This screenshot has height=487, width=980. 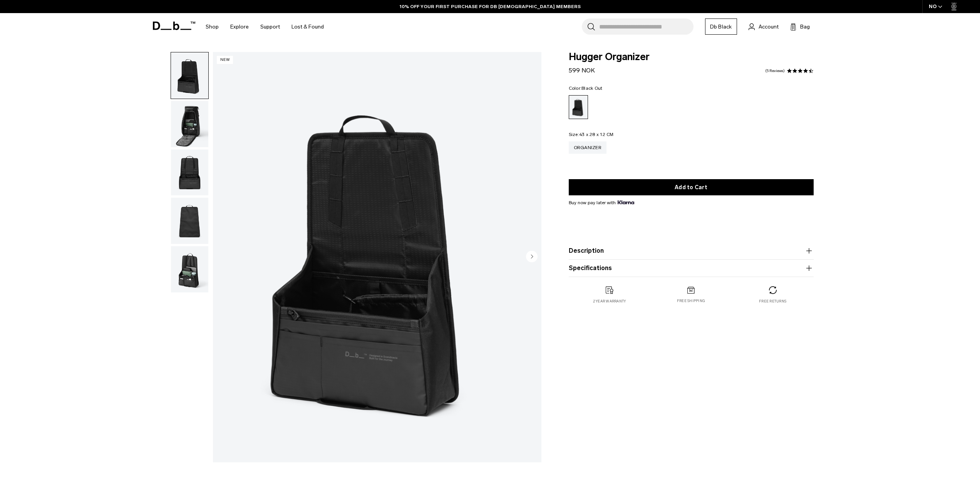 I want to click on span: Bag, so click(x=805, y=27).